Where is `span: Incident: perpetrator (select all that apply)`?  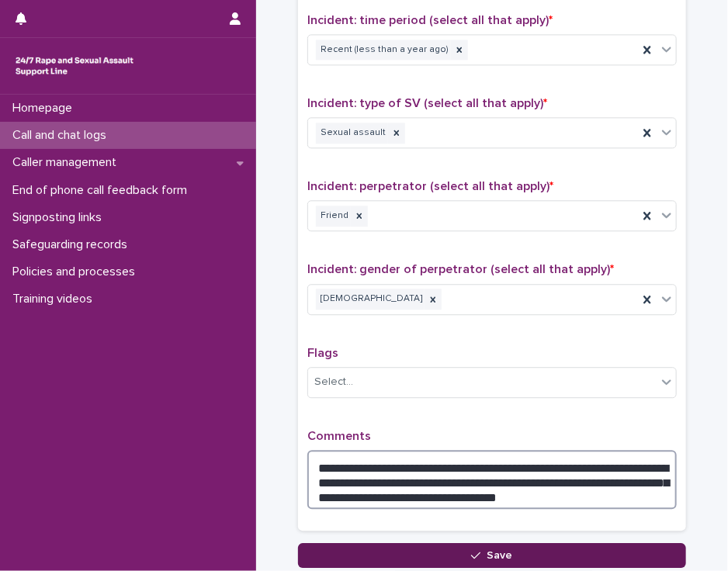 span: Incident: perpetrator (select all that apply) is located at coordinates (430, 187).